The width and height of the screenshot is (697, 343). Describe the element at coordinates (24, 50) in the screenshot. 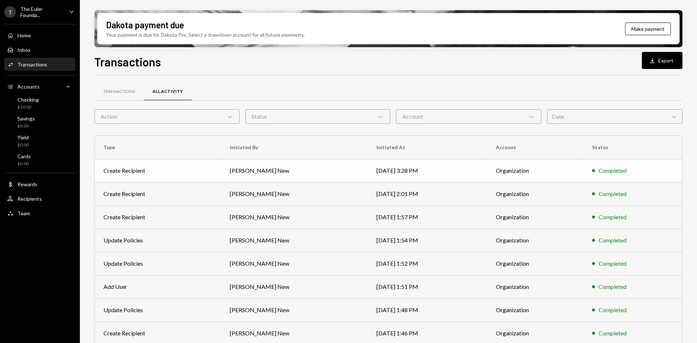

I see `div: Inbox` at that location.